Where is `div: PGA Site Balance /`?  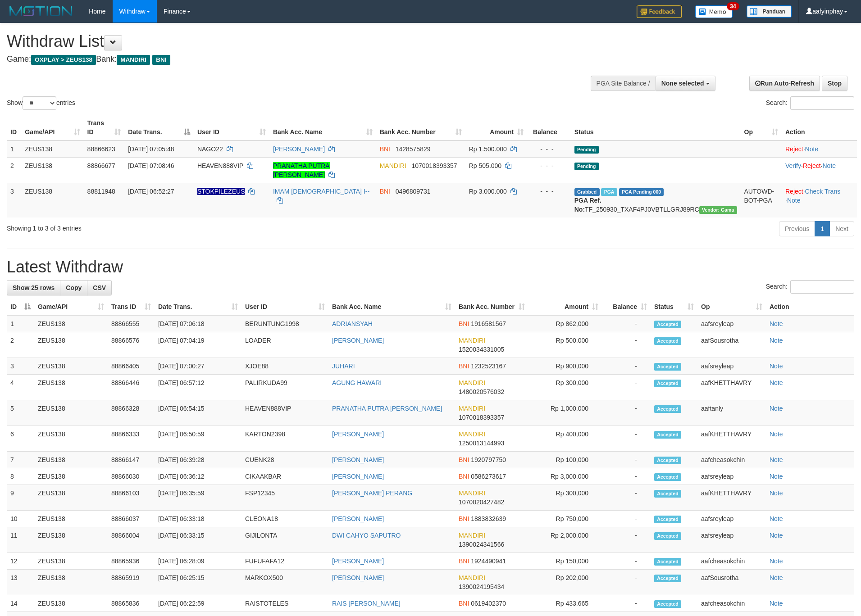
div: PGA Site Balance / is located at coordinates (623, 83).